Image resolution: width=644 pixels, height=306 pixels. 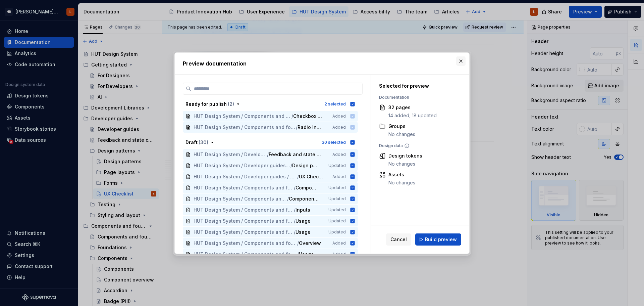 What do you see at coordinates (438, 239) in the screenshot?
I see `button: Build preview` at bounding box center [438, 239].